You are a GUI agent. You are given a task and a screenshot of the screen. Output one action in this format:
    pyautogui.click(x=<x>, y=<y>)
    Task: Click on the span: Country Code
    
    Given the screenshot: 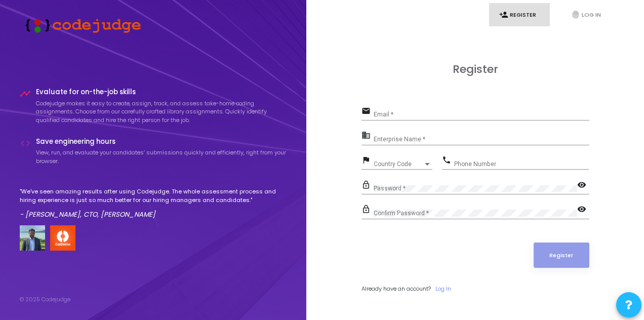 What is the action you would take?
    pyautogui.click(x=399, y=164)
    